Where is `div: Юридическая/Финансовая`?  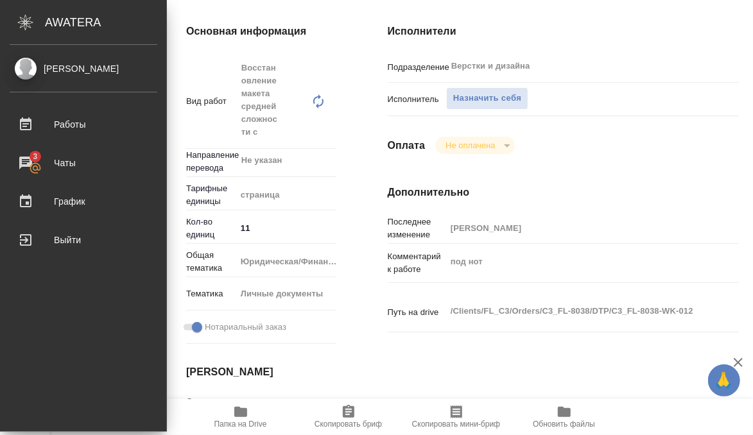 div: Юридическая/Финансовая is located at coordinates (294, 262).